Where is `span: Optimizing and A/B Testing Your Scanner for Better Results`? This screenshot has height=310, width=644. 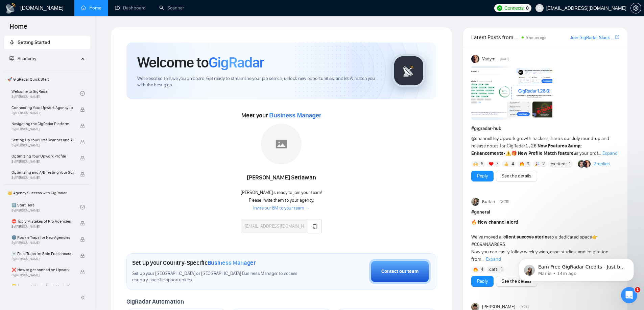 span: Optimizing and A/B Testing Your Scanner for Better Results is located at coordinates (42, 173).